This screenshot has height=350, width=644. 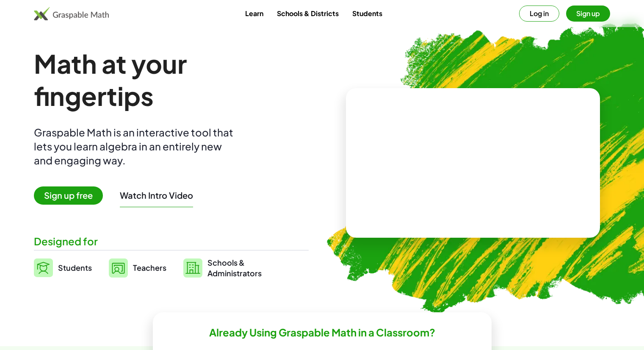 I want to click on a: Teachers, so click(x=138, y=268).